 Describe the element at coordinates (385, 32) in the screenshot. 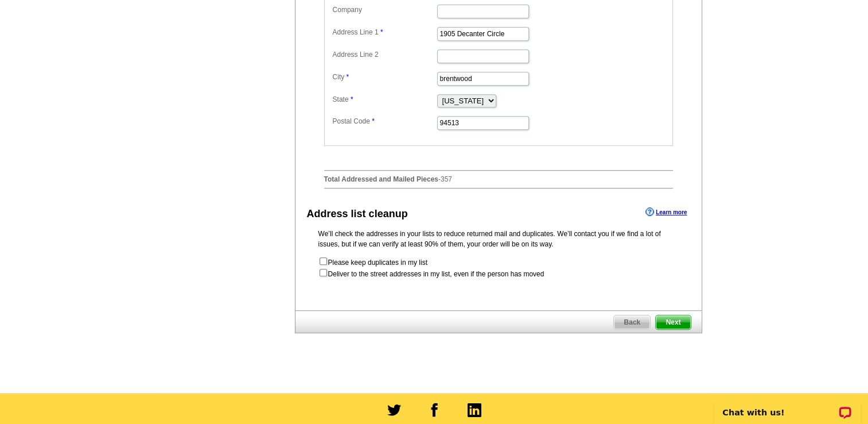

I see `label: Address Line 1` at that location.